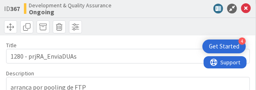 The width and height of the screenshot is (256, 90). What do you see at coordinates (12, 9) in the screenshot?
I see `span: ID` at bounding box center [12, 9].